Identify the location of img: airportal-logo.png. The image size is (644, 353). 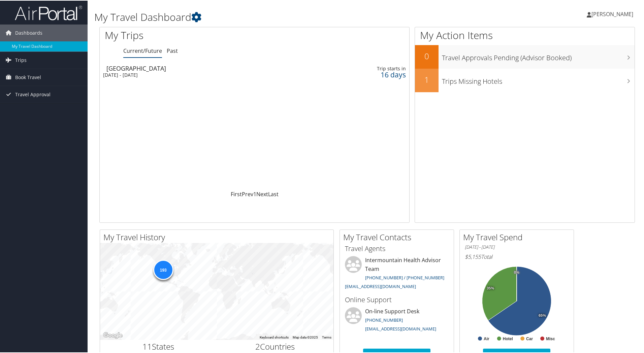
(48, 12).